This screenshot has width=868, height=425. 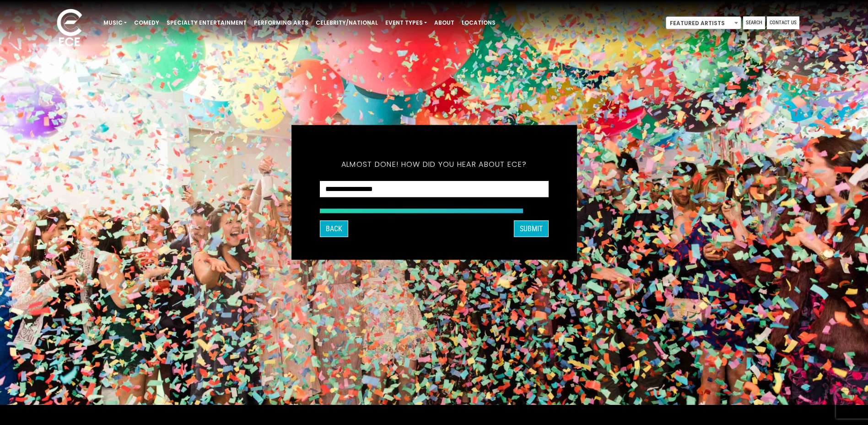 I want to click on a: Event Types, so click(x=406, y=23).